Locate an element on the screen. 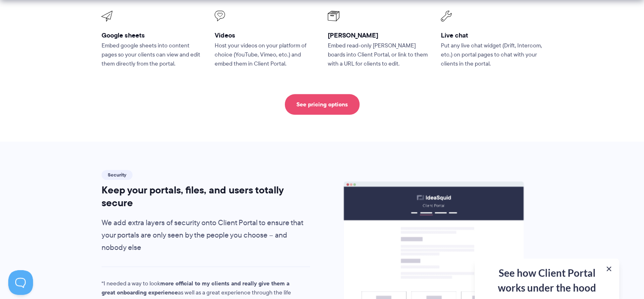  h2: Keep your portals, files, and users totally secure is located at coordinates (206, 196).